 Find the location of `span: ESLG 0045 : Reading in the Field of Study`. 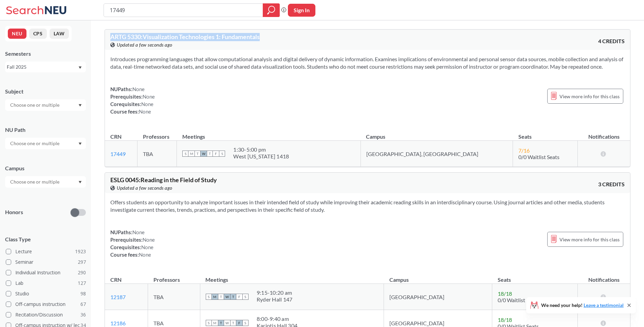

span: ESLG 0045 : Reading in the Field of Study is located at coordinates (163, 180).